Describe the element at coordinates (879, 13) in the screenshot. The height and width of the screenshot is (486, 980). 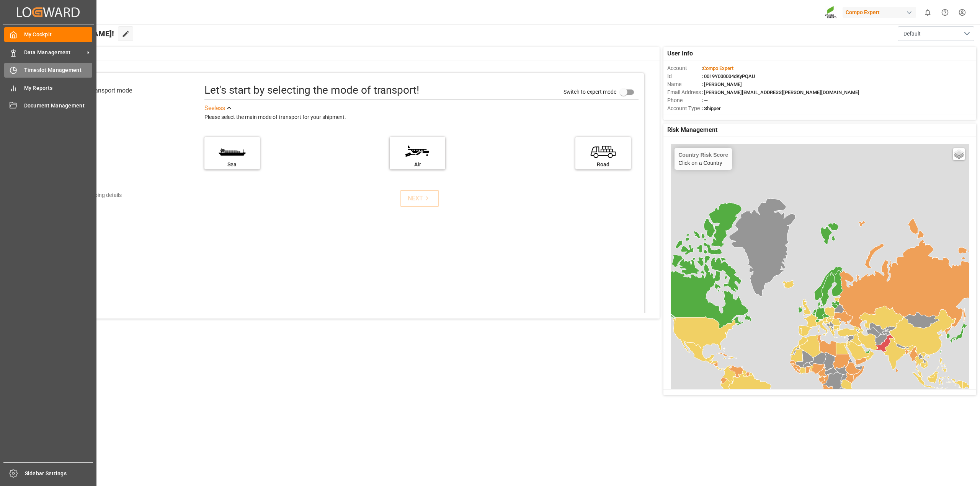
I see `div: Compo Expert` at that location.